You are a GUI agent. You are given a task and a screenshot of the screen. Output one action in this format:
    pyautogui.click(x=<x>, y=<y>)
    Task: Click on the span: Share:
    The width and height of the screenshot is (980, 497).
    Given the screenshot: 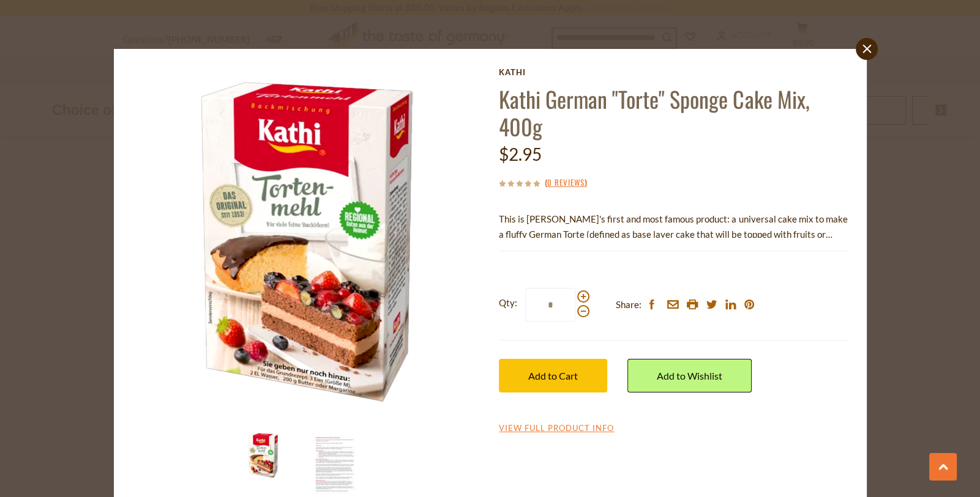 What is the action you would take?
    pyautogui.click(x=629, y=305)
    